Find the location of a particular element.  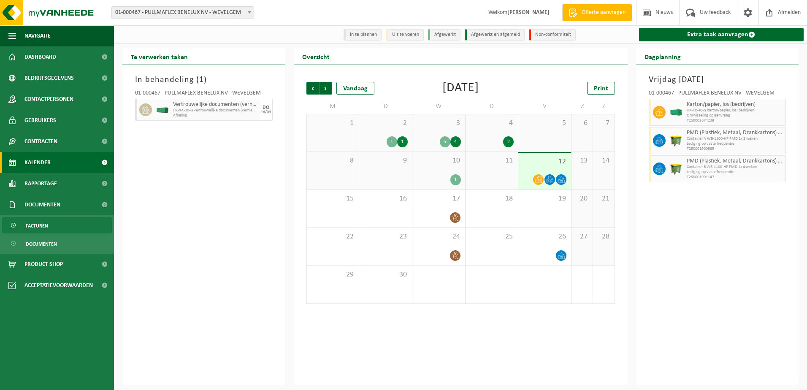

li: Uit te voeren is located at coordinates (405, 35).